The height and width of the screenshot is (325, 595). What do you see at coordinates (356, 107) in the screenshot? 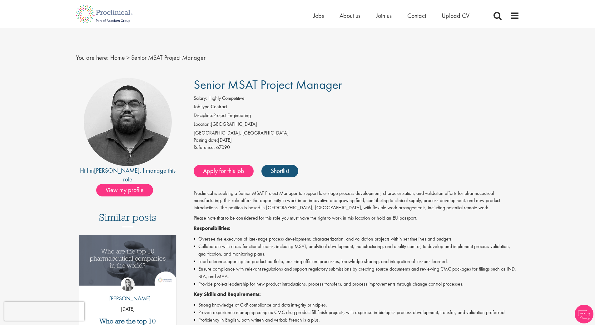
I see `li: Contract` at bounding box center [356, 107].